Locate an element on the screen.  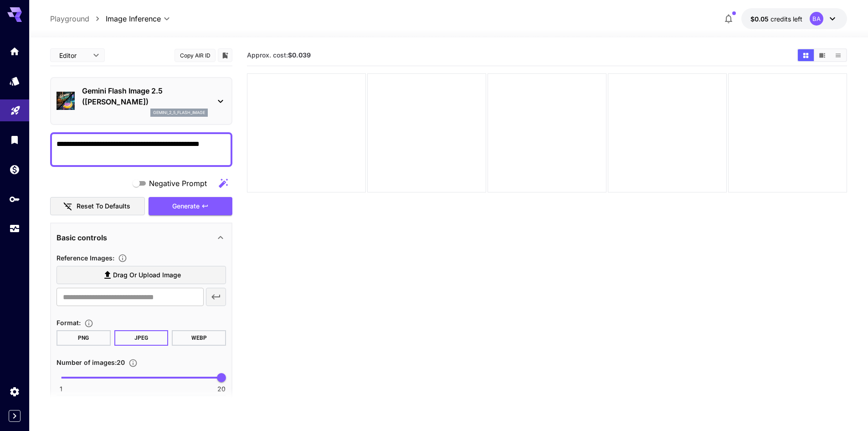
button: JPEG is located at coordinates (141, 338).